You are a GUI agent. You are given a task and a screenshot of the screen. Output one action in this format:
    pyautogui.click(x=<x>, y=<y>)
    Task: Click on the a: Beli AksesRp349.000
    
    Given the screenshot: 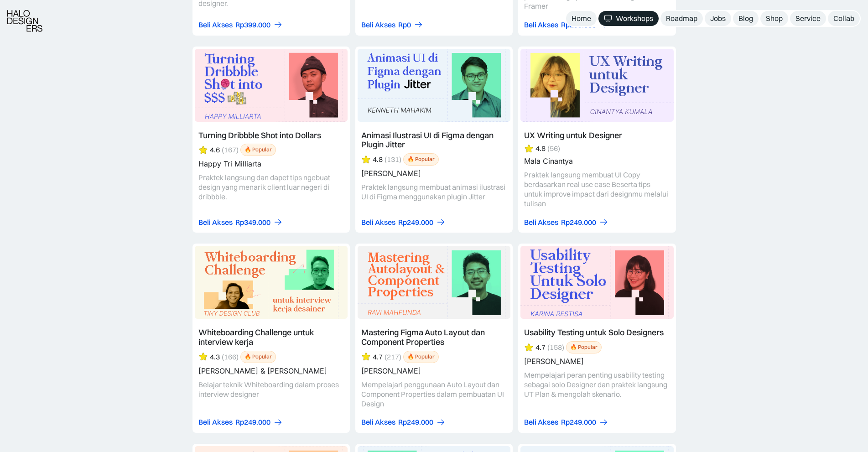 What is the action you would take?
    pyautogui.click(x=240, y=222)
    